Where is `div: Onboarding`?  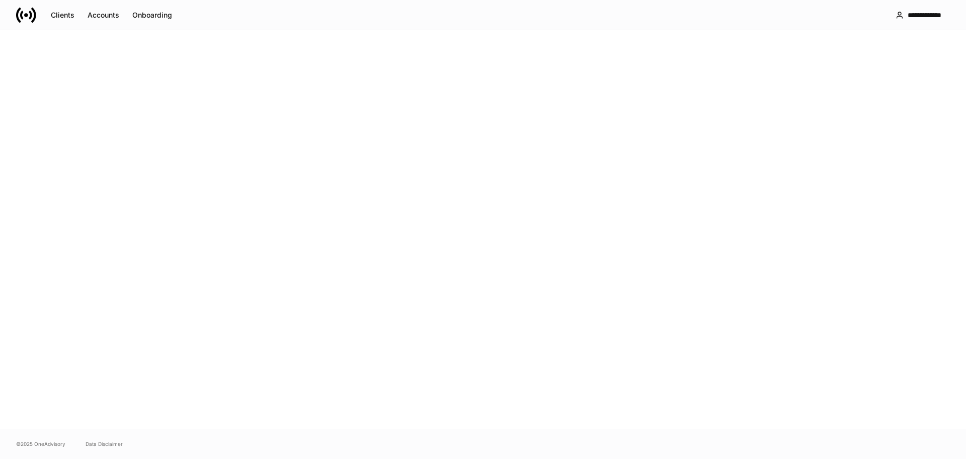
div: Onboarding is located at coordinates (152, 15).